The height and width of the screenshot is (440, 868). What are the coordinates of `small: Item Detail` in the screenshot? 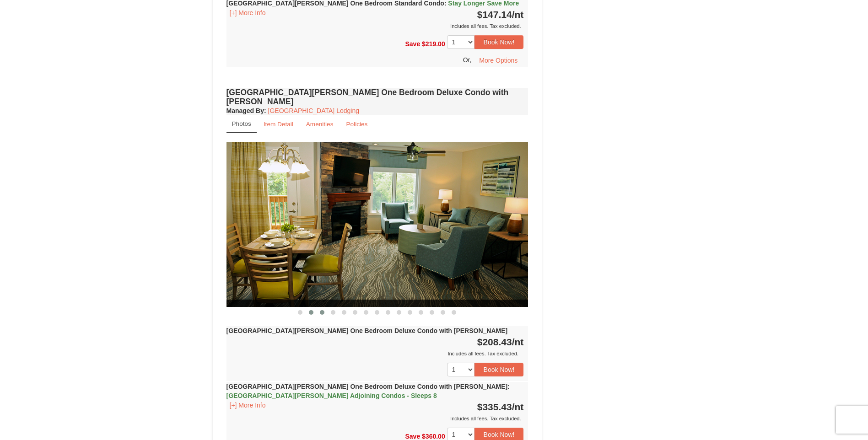 It's located at (278, 124).